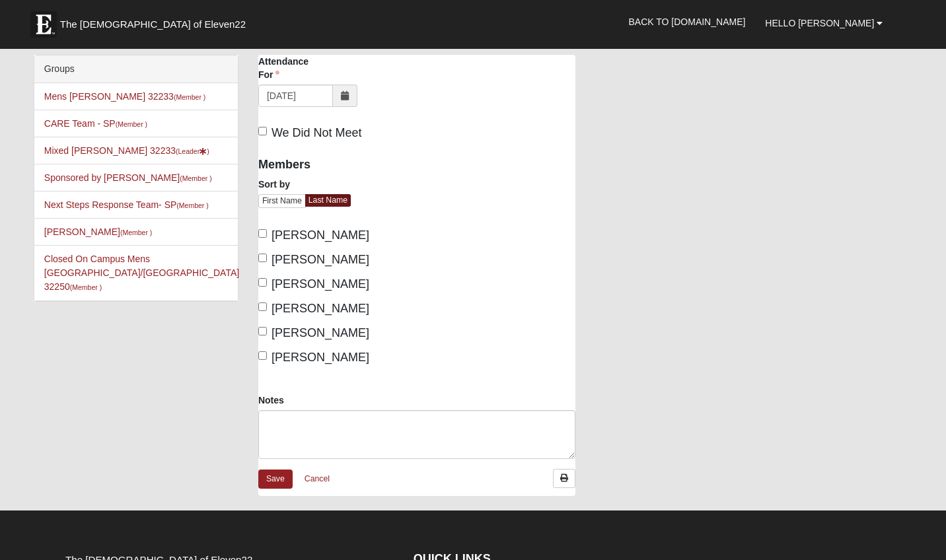 The width and height of the screenshot is (946, 560). I want to click on label: Notes, so click(271, 400).